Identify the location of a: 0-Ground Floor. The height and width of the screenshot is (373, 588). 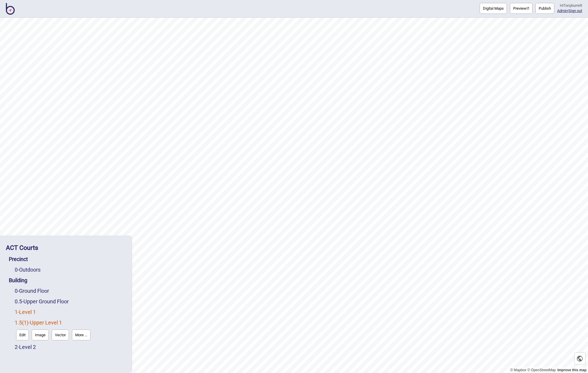
(31, 291).